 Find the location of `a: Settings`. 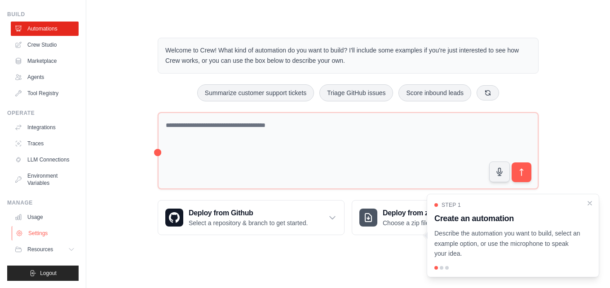

a: Settings is located at coordinates (45, 234).